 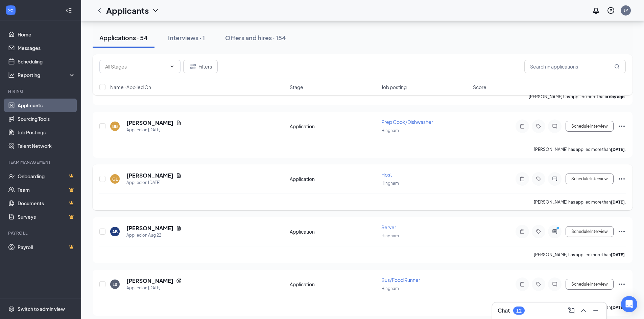 What do you see at coordinates (46, 132) in the screenshot?
I see `a: Job Postings` at bounding box center [46, 132].